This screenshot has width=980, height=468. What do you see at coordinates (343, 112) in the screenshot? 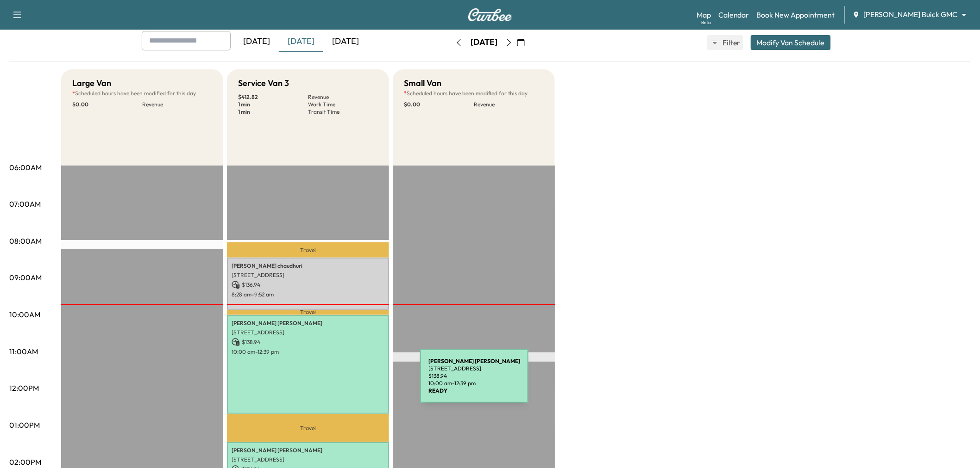
I see `p: Transit Time` at bounding box center [343, 112].